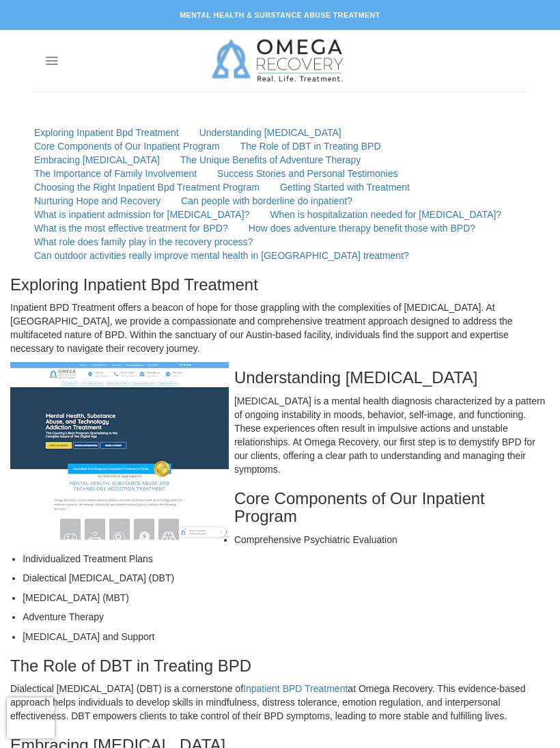 The image size is (560, 748). Describe the element at coordinates (271, 160) in the screenshot. I see `a: The Unique Benefits of Adventure Therapy` at that location.